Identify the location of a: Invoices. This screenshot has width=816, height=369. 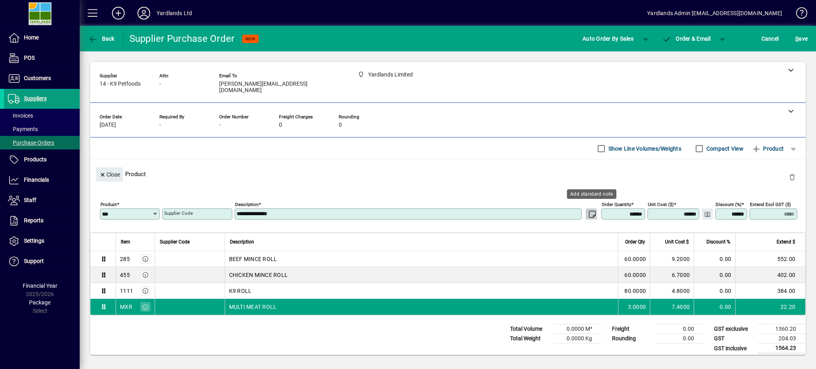
(42, 115).